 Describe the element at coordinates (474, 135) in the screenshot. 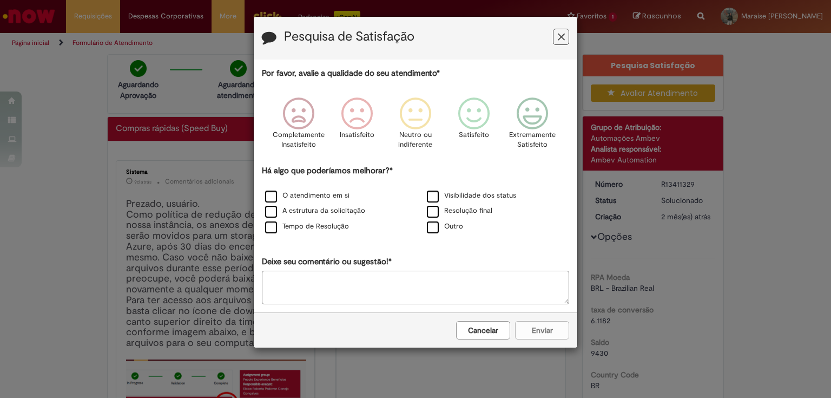

I see `p: Satisfeito` at that location.